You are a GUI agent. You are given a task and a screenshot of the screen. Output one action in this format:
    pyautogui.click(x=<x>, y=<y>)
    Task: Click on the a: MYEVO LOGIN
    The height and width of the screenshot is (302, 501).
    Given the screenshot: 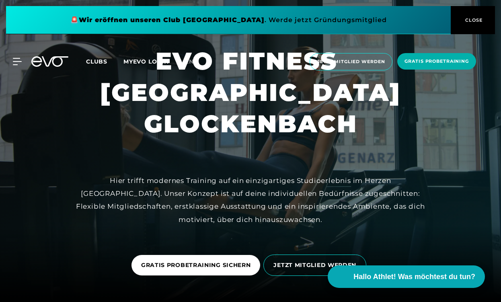 What is the action you would take?
    pyautogui.click(x=146, y=62)
    